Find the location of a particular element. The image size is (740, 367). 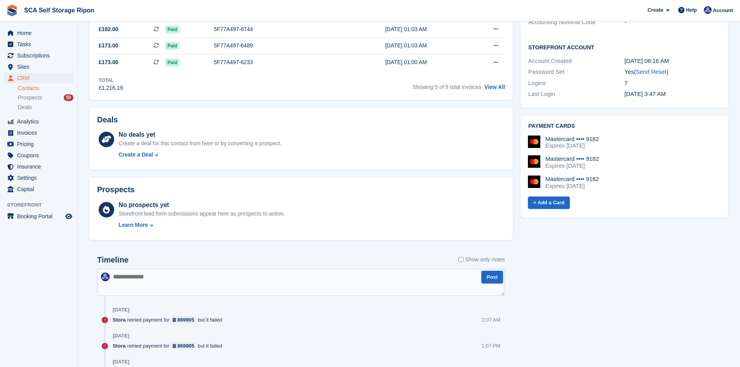

div: Storefront lead form submissions appear here as prospects to action. is located at coordinates (202, 214).